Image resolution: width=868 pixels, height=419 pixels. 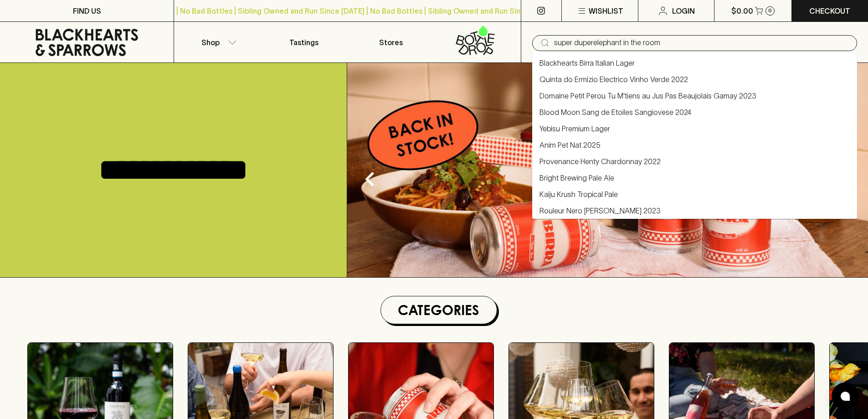 I want to click on button: Previous, so click(x=370, y=179).